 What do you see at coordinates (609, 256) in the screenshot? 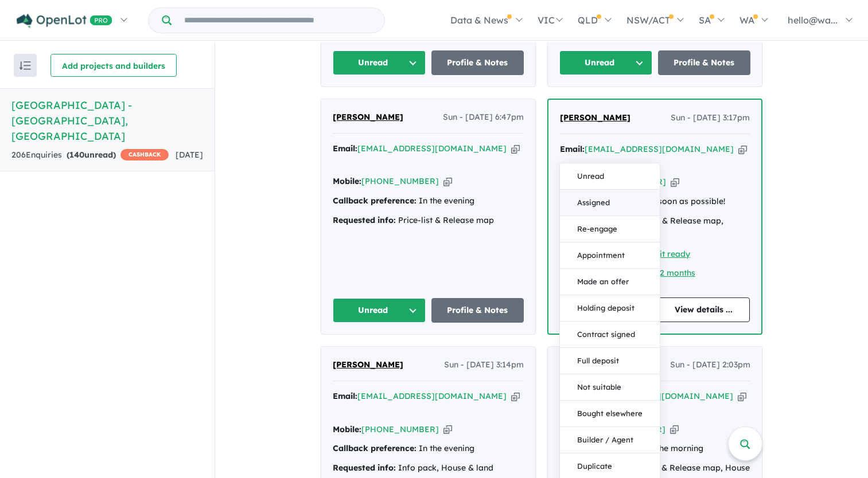
I see `button: Appointment` at bounding box center [609, 256].